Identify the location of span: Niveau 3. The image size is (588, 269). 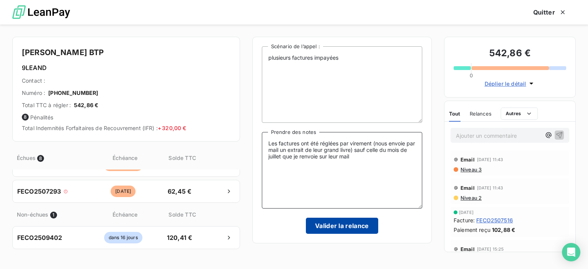
(470, 170).